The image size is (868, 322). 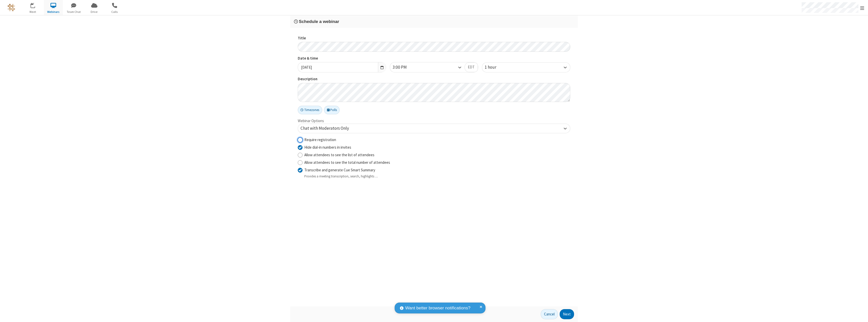 What do you see at coordinates (438, 308) in the screenshot?
I see `span: Want better browser notifications?` at bounding box center [438, 308].